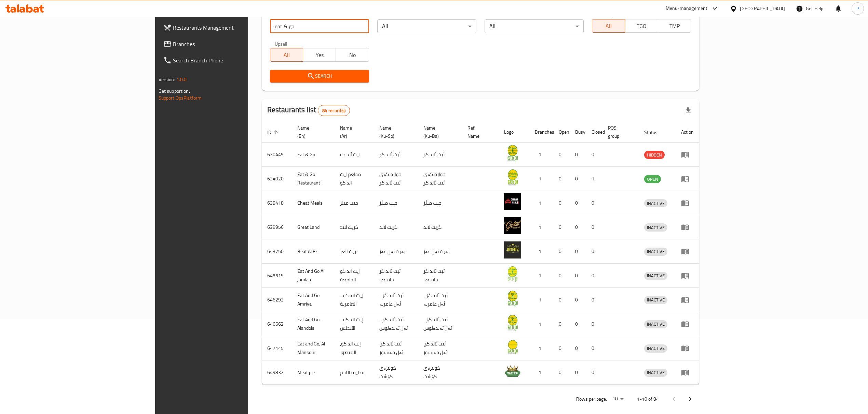 This screenshot has height=414, width=868. I want to click on span: HIDDEN, so click(654, 155).